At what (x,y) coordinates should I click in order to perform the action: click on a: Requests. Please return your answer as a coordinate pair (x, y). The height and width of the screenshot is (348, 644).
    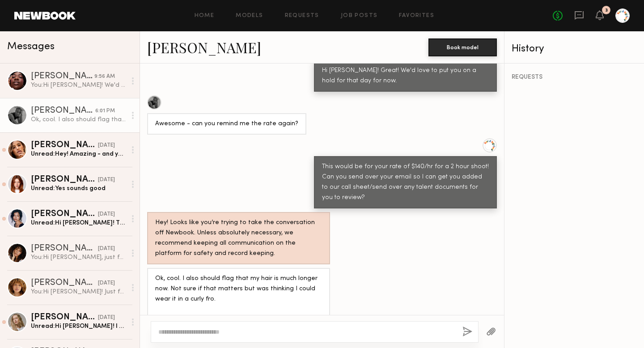
    Looking at the image, I should click on (302, 15).